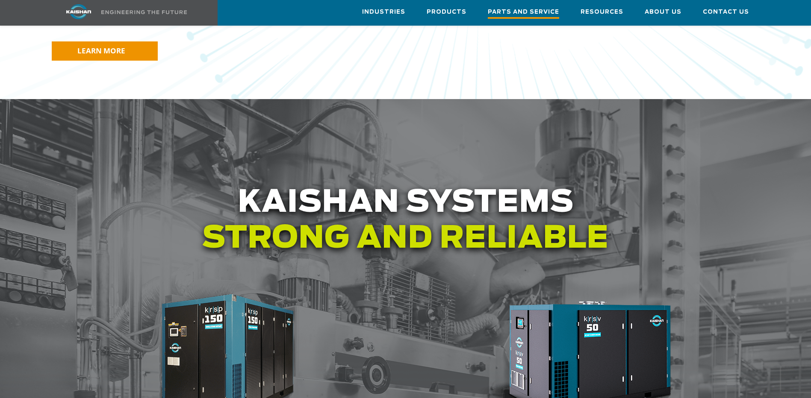 Image resolution: width=811 pixels, height=398 pixels. What do you see at coordinates (523, 13) in the screenshot?
I see `a: Parts and Service` at bounding box center [523, 13].